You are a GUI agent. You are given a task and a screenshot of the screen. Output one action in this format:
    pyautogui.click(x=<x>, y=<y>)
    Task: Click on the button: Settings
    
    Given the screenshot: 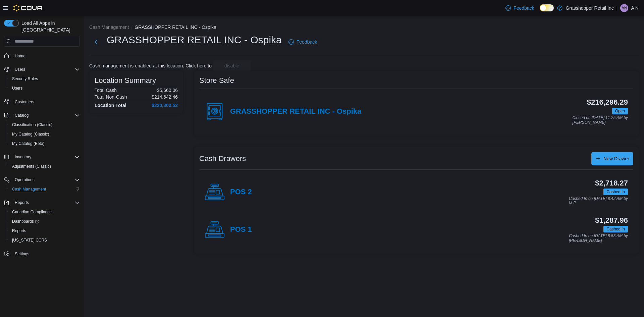 What is the action you would take?
    pyautogui.click(x=42, y=254)
    